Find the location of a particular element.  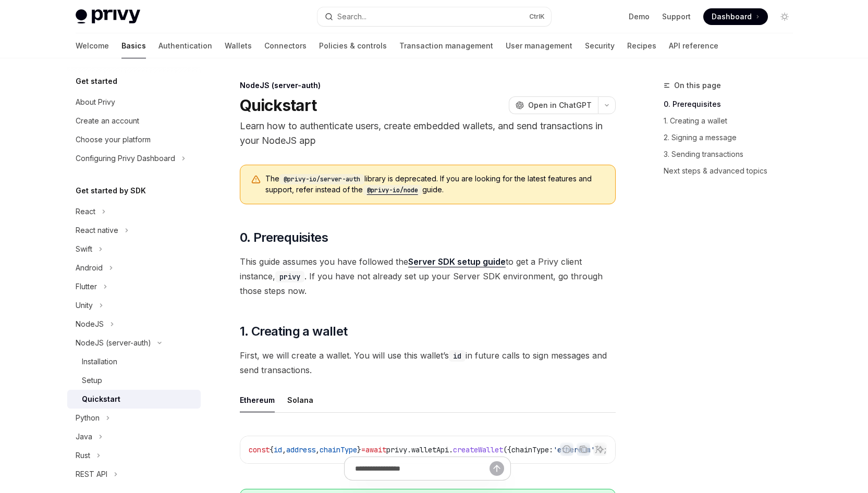

span: Open in ChatGPT is located at coordinates (560, 105).